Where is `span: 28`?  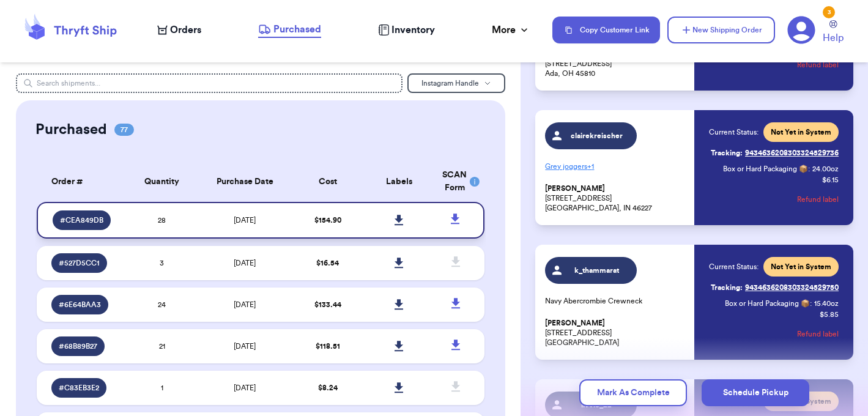 span: 28 is located at coordinates (161, 220).